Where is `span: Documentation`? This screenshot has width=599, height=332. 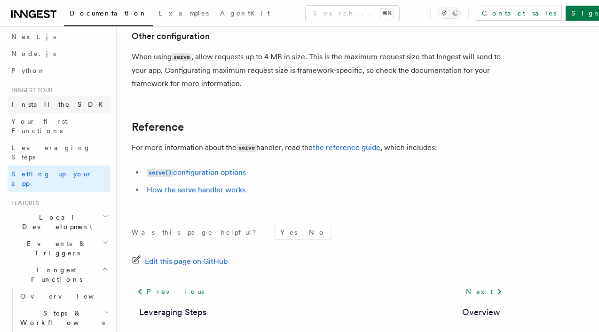
span: Documentation is located at coordinates (108, 13).